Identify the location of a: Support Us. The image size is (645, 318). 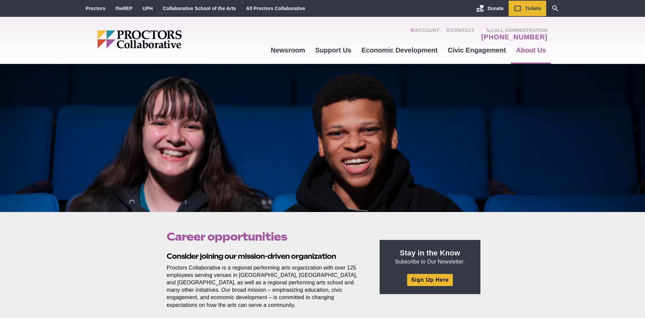
(333, 50).